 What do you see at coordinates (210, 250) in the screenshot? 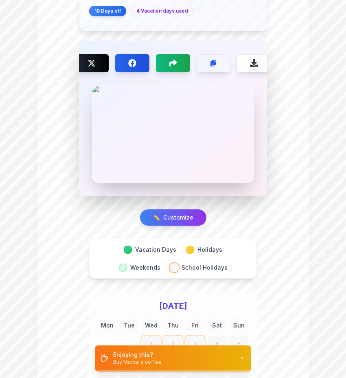
I see `span: Holidays` at bounding box center [210, 250].